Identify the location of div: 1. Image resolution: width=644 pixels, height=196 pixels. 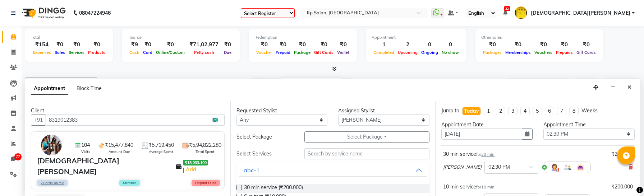
(384, 44).